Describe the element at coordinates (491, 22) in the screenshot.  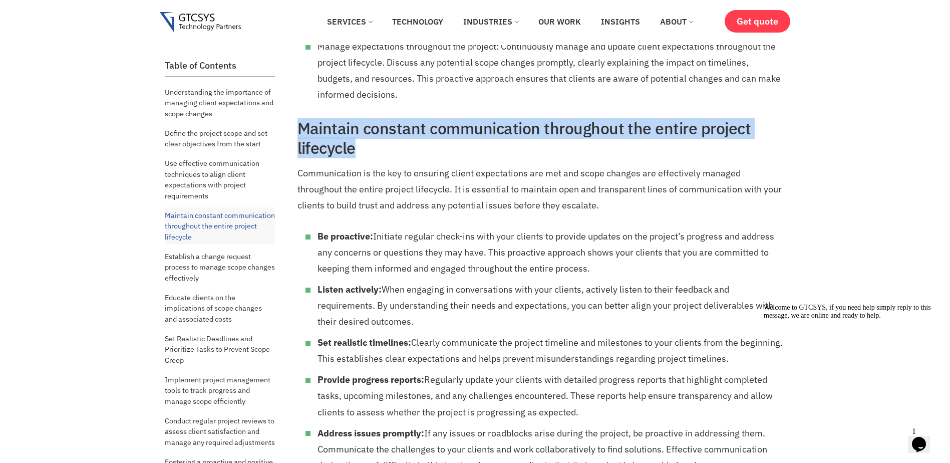
I see `a: Industries` at that location.